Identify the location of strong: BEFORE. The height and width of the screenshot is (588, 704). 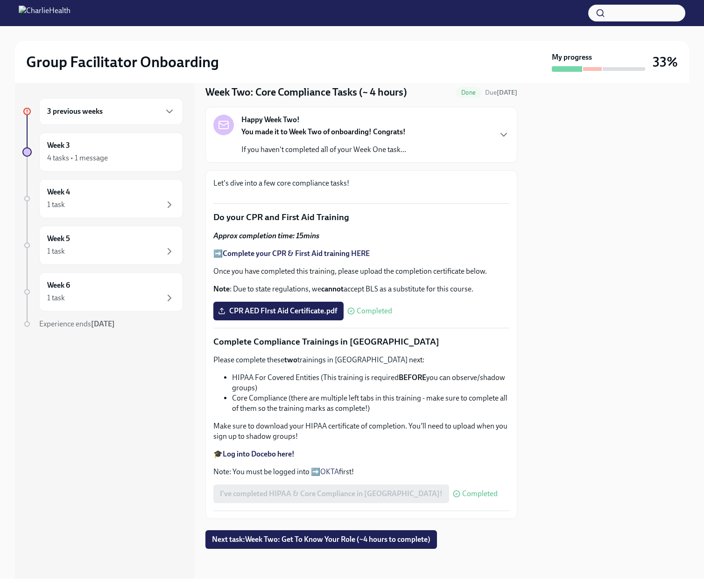
(412, 377).